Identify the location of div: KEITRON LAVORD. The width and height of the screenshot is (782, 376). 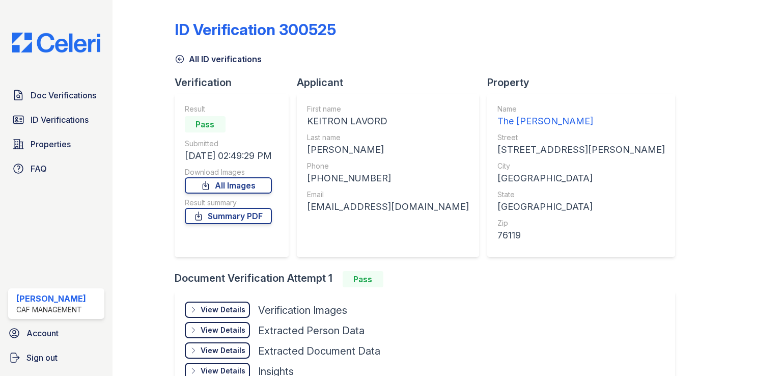
(388, 121).